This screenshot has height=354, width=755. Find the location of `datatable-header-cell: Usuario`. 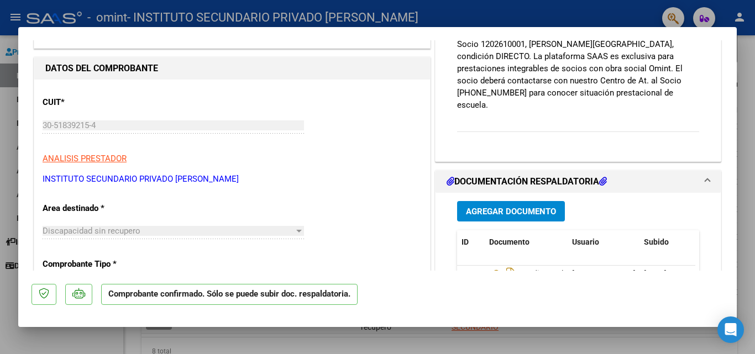

datatable-header-cell: Usuario is located at coordinates (603, 242).